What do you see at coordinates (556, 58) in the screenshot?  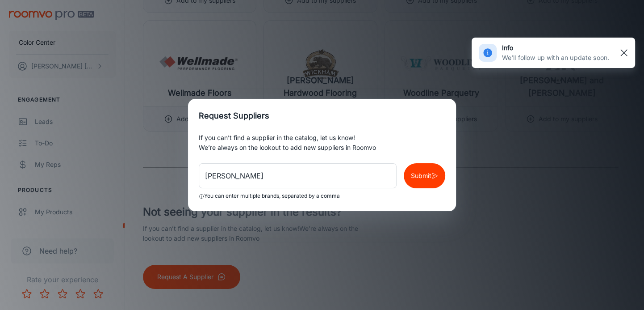 I see `p: We'll follow up with an update soon.` at bounding box center [556, 58].